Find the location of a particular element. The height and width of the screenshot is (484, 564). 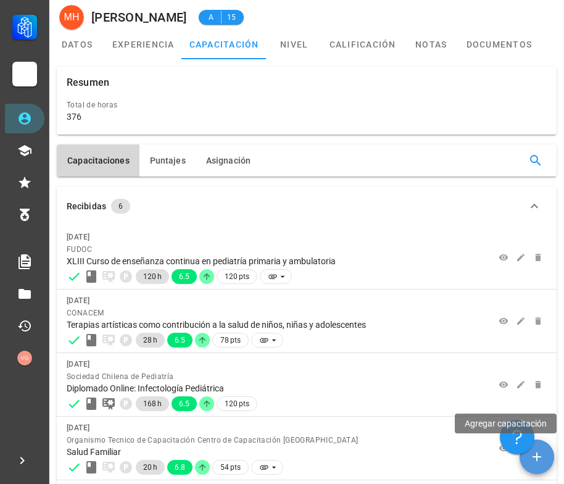

a: capacitación is located at coordinates (224, 44).